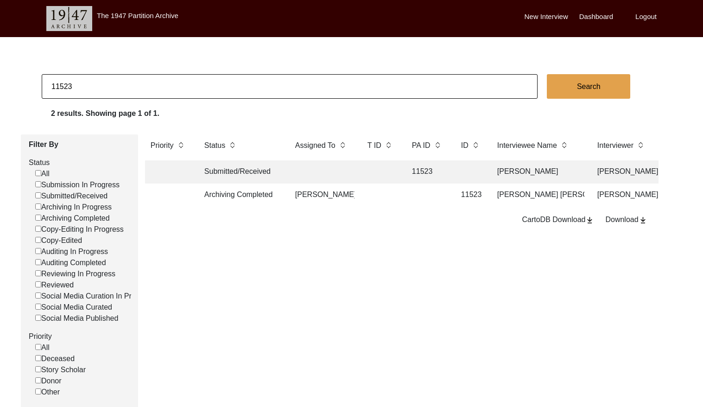 The image size is (703, 407). I want to click on div: CartoDB Download, so click(558, 220).